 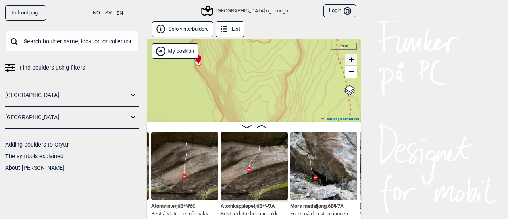 I want to click on a: Find boulders using filters, so click(x=72, y=67).